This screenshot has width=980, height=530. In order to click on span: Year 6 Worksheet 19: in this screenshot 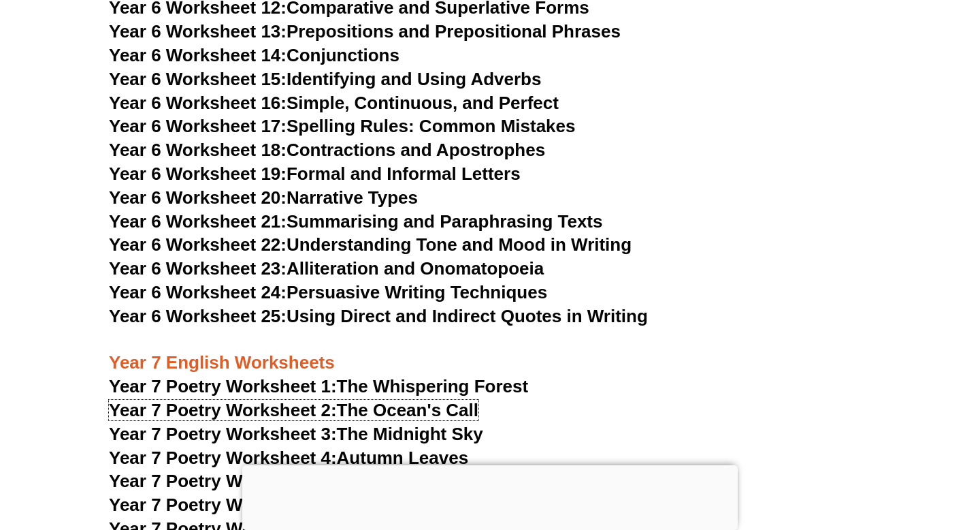, I will do `click(197, 174)`.